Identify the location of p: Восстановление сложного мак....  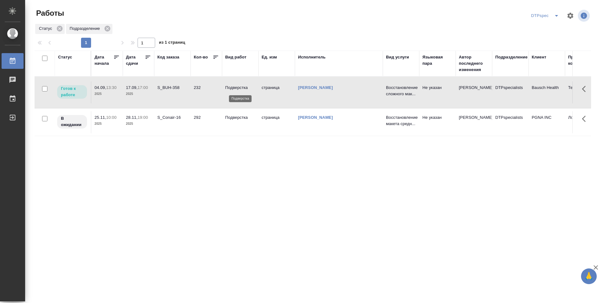
(401, 91).